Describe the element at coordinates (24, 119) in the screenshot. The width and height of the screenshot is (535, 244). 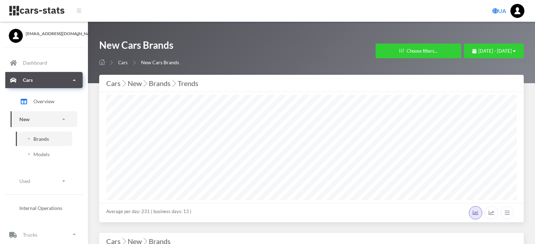
I see `p: New` at that location.